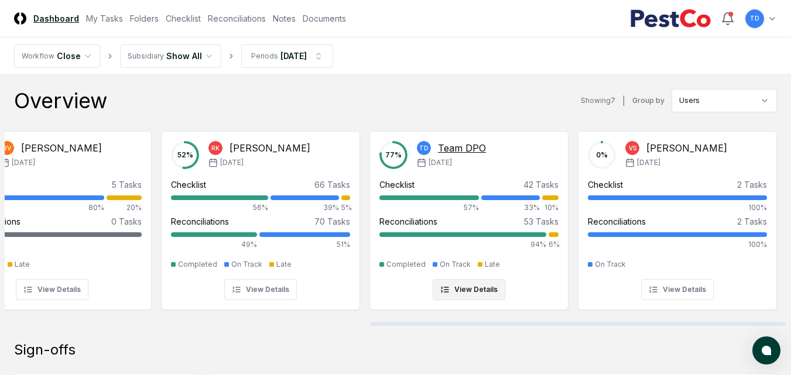 Image resolution: width=791 pixels, height=375 pixels. I want to click on div: 66 Tasks, so click(332, 184).